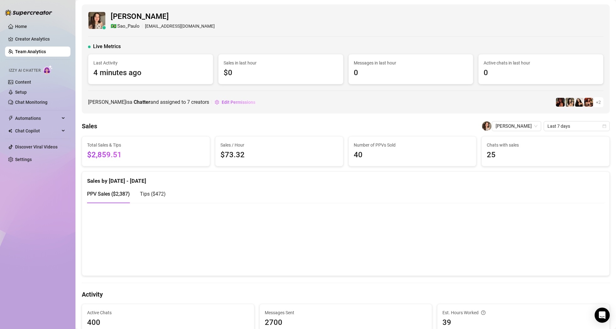 This screenshot has height=329, width=616. I want to click on span: Chat Copilot, so click(37, 131).